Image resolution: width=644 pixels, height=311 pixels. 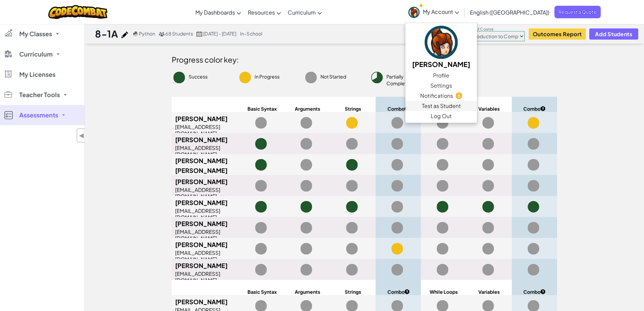 I want to click on span: My Dashboards, so click(x=215, y=12).